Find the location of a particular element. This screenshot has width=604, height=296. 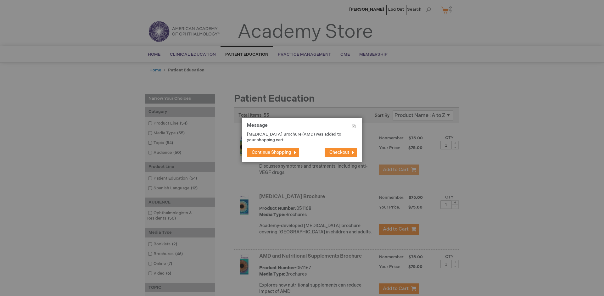

span: Continue Shopping is located at coordinates (271, 152).